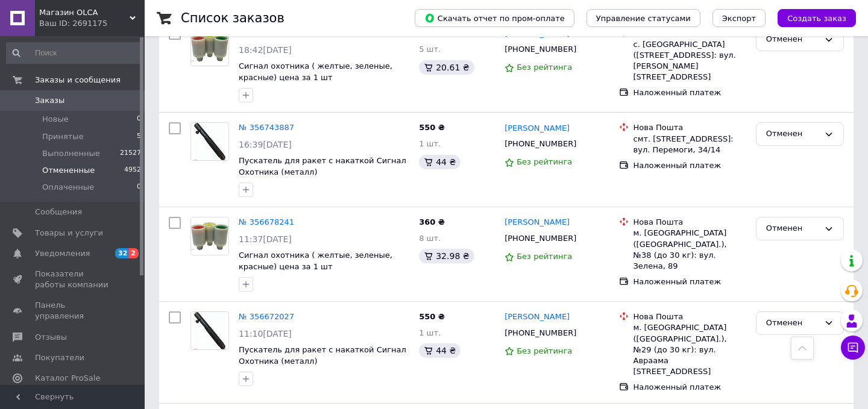 The image size is (868, 409). Describe the element at coordinates (49, 101) in the screenshot. I see `span: Заказы` at that location.